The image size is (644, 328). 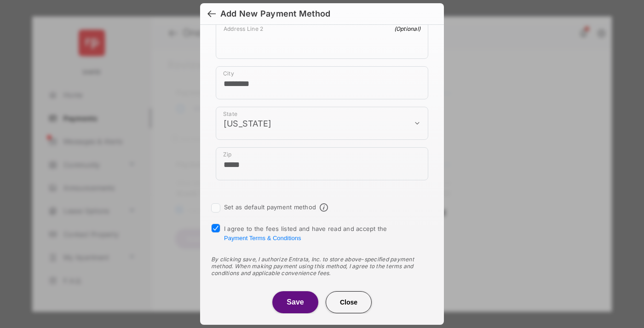 I want to click on label: Set as default payment method, so click(x=270, y=207).